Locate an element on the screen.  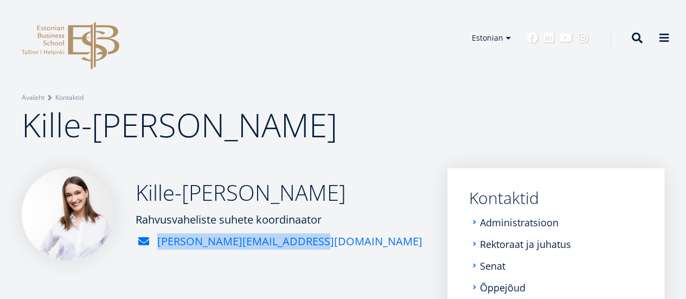
a: Senat is located at coordinates (493, 266).